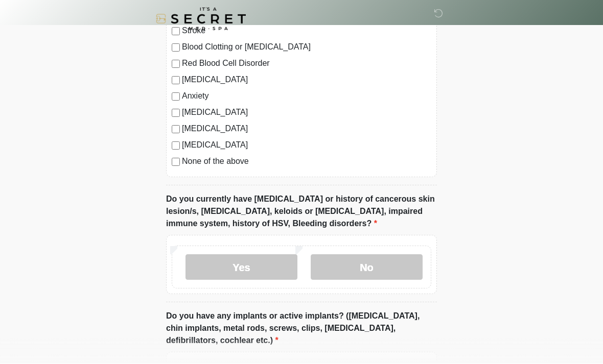 The width and height of the screenshot is (603, 364). What do you see at coordinates (201, 19) in the screenshot?
I see `img: It's A Secret Med Spa Logo` at bounding box center [201, 19].